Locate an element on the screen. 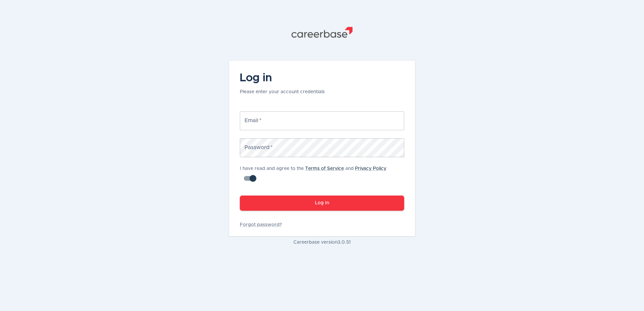 The height and width of the screenshot is (311, 644). a: Privacy Policy is located at coordinates (371, 169).